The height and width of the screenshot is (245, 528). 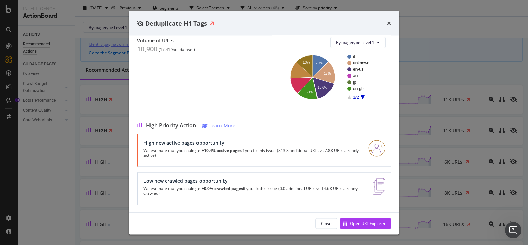 What do you see at coordinates (377, 149) in the screenshot?
I see `img: RO06QsNG.png` at bounding box center [377, 149].